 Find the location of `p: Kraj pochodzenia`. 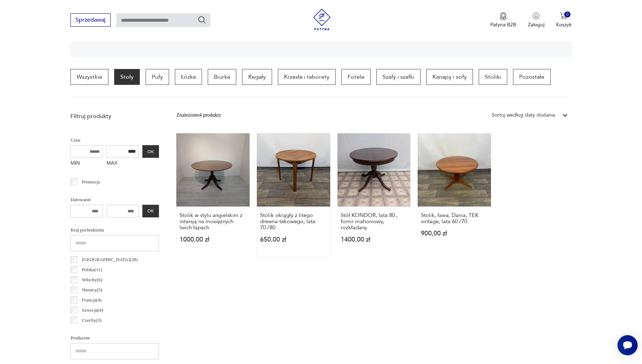

p: Kraj pochodzenia is located at coordinates (115, 230).